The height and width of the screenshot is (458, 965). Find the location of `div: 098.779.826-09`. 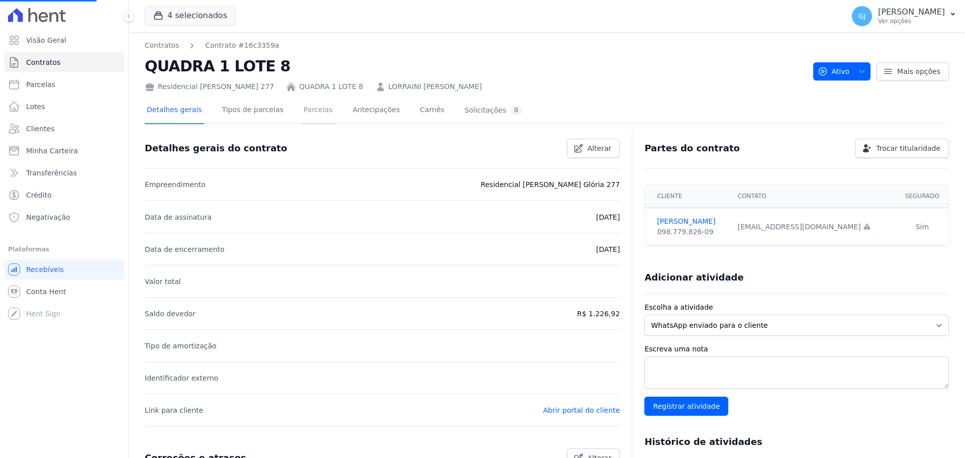

div: 098.779.826-09 is located at coordinates (691, 232).